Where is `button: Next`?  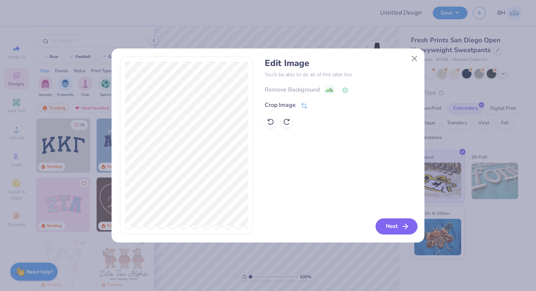 button: Next is located at coordinates (396, 226).